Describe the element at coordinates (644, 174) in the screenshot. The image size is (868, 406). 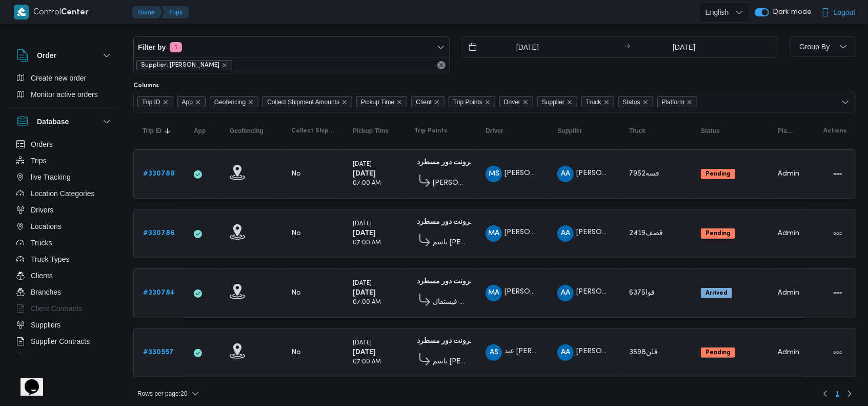
I see `span: قسه7952` at that location.